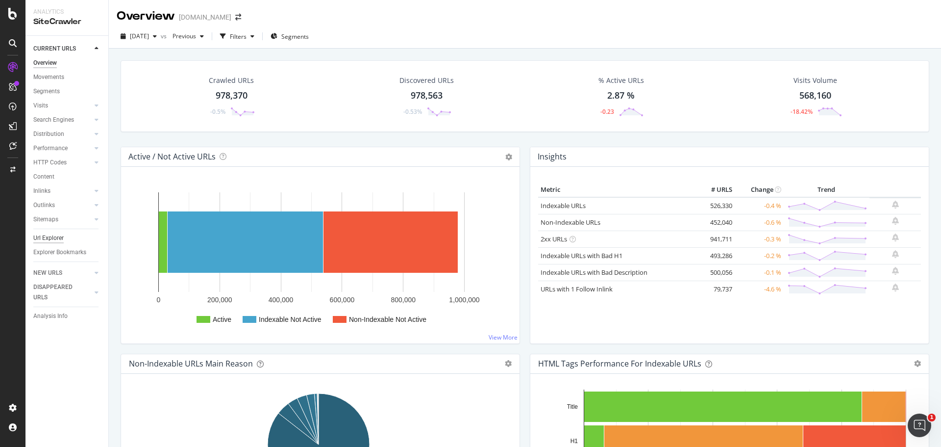 The height and width of the screenshot is (447, 941). I want to click on div: Segments, so click(47, 91).